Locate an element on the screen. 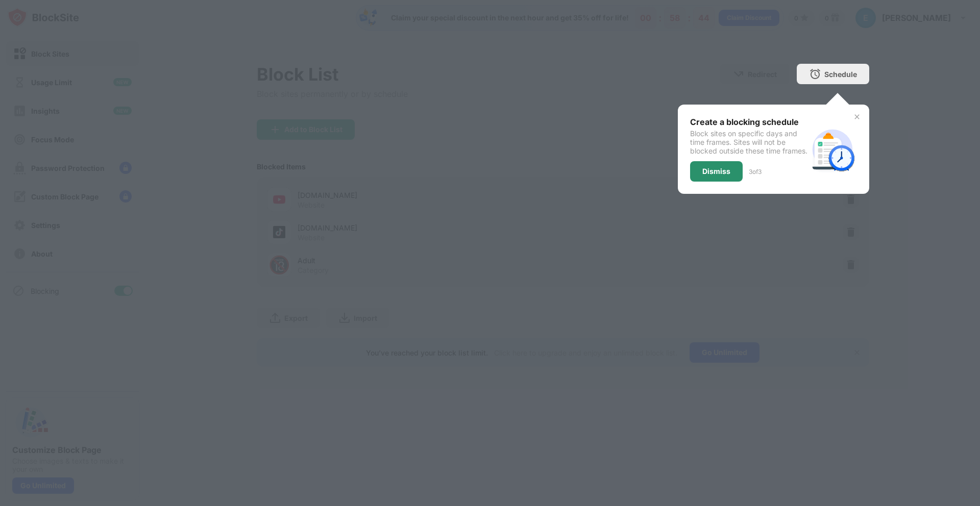 The image size is (980, 506). div: Dismiss is located at coordinates (717, 171).